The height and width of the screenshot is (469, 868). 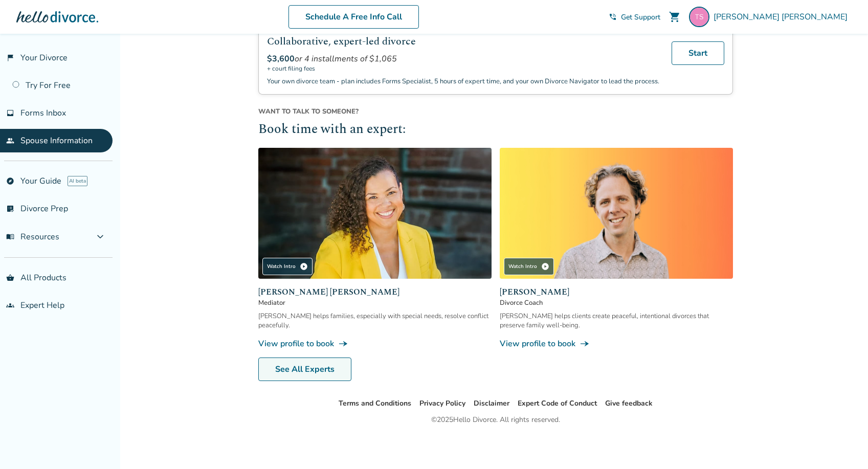 What do you see at coordinates (463, 81) in the screenshot?
I see `p: Your own divorce team - plan includes Forms Specialist, 5 hours of expert time, and your own Divo...` at bounding box center [463, 81].